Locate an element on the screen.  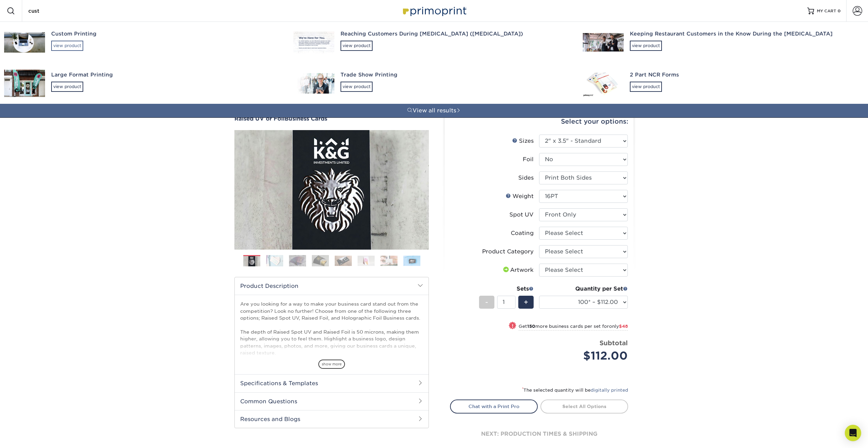
div: Weight is located at coordinates (520, 196).